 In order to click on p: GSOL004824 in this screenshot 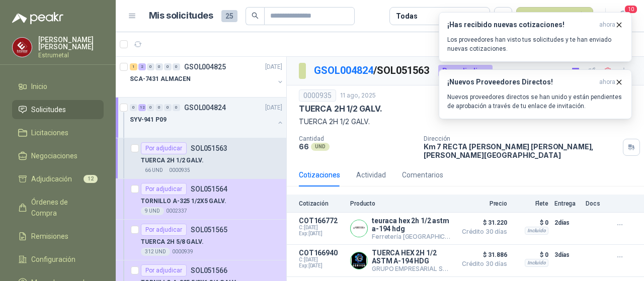, I will do `click(205, 107)`.